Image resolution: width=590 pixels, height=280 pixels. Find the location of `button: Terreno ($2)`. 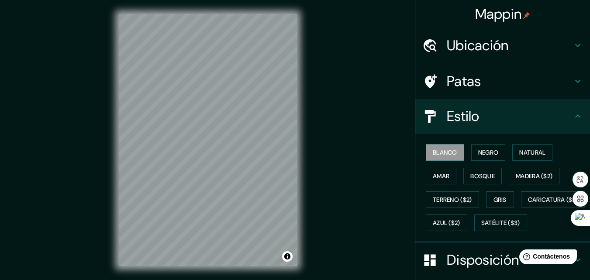

button: Terreno ($2) is located at coordinates (453, 200).